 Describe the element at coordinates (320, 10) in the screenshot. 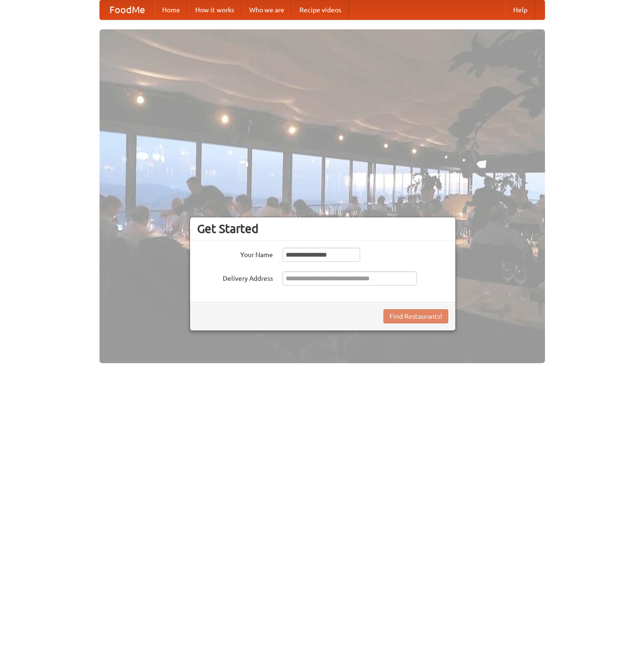

I see `a: Recipe videos` at that location.